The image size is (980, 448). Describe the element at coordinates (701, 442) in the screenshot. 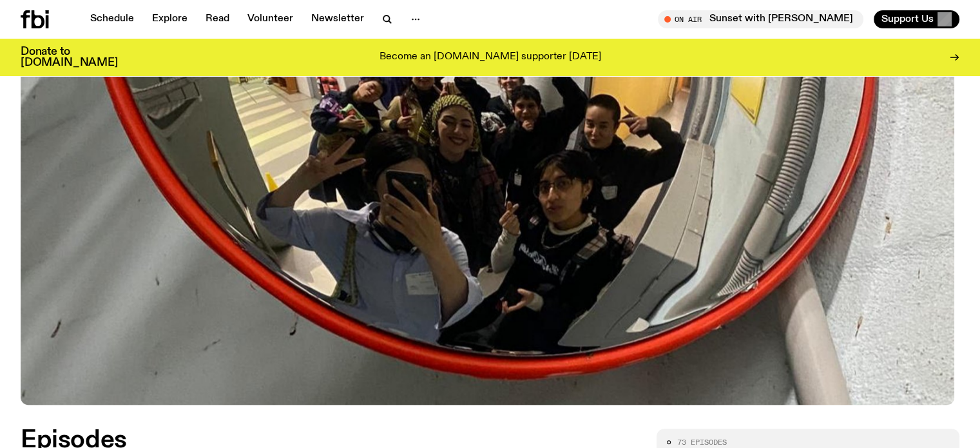

I see `span: 73 episodes` at that location.